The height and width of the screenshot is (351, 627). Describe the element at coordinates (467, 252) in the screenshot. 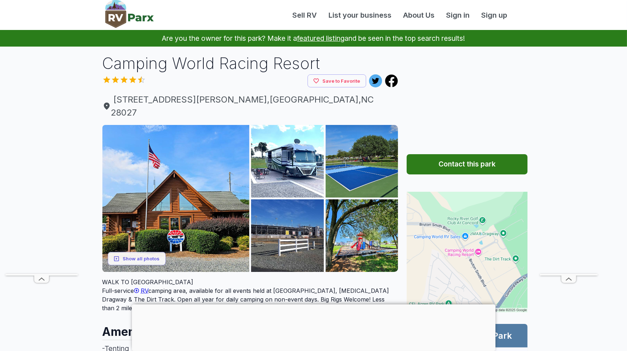

I see `img: Map for Camping World Racing Resort` at that location.